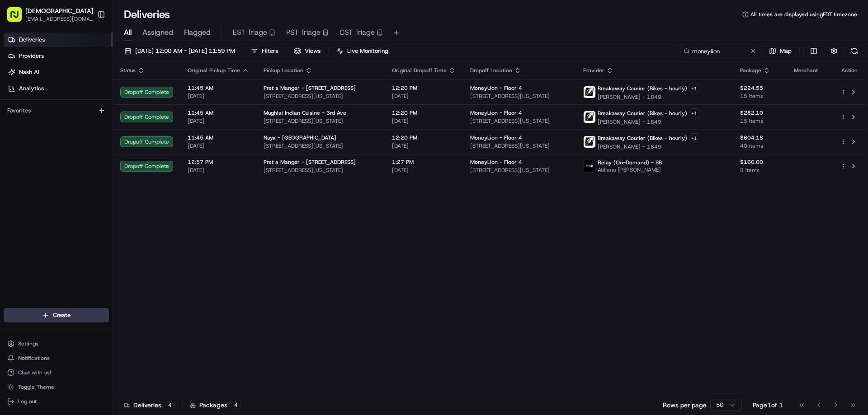 This screenshot has height=415, width=868. What do you see at coordinates (760, 113) in the screenshot?
I see `span: $282.10` at bounding box center [760, 113].